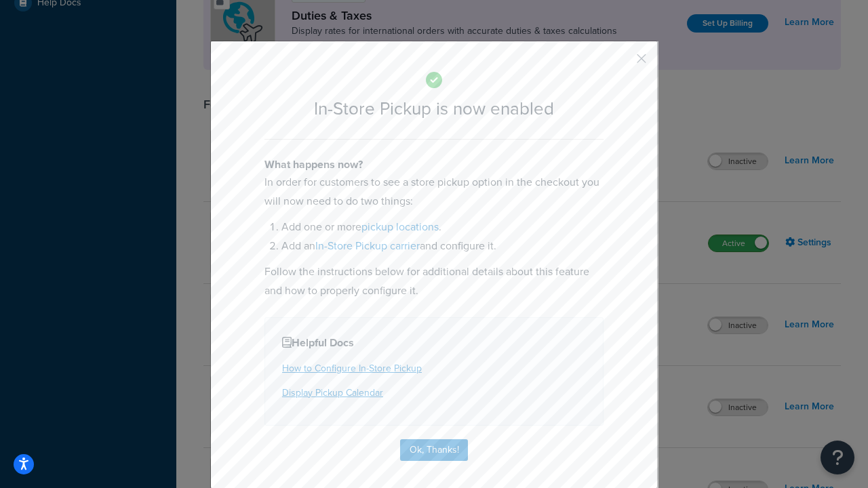  I want to click on h2: In-Store Pickup is now enabled, so click(434, 109).